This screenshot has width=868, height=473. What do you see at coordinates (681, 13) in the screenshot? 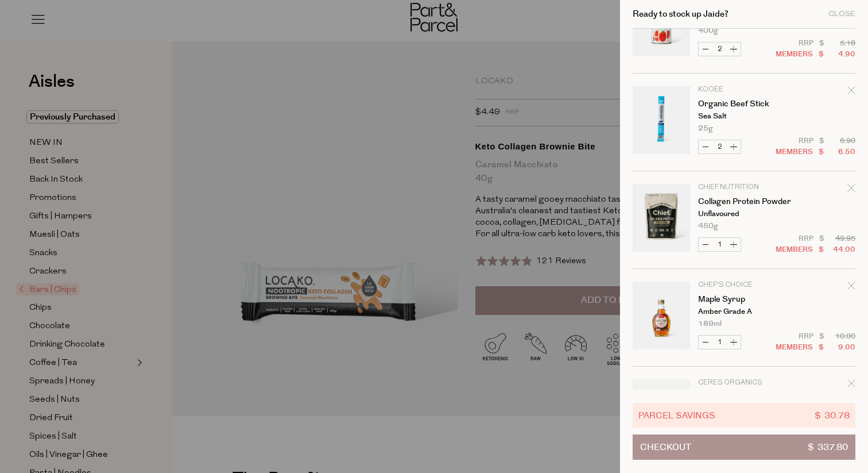
I see `h2: Ready to stock up Jaide?` at bounding box center [681, 13].